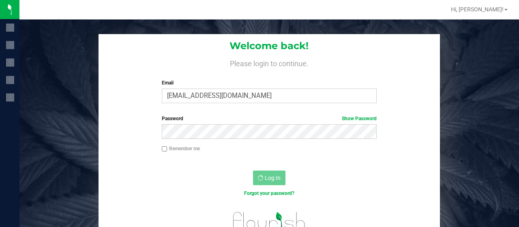 The width and height of the screenshot is (519, 227). I want to click on label: Remember me, so click(181, 148).